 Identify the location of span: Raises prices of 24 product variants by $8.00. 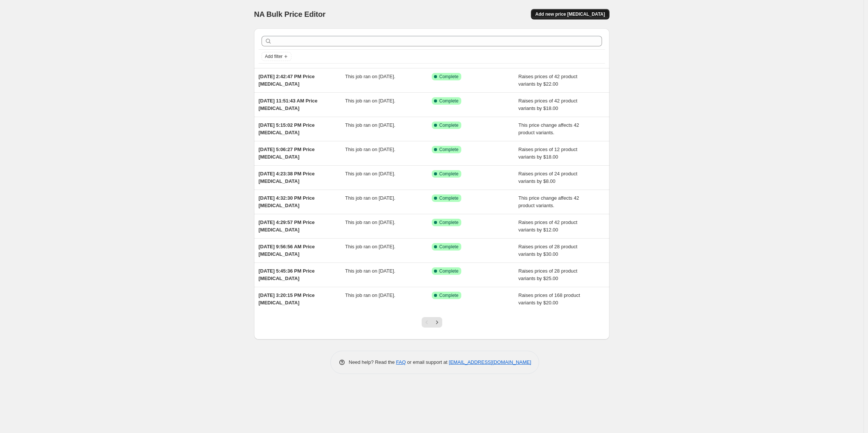
(548, 177).